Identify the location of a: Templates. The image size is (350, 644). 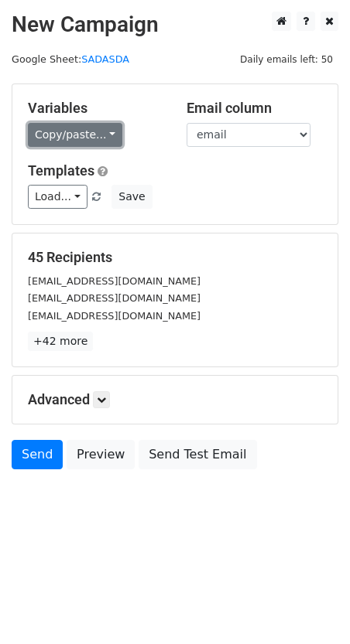
(61, 170).